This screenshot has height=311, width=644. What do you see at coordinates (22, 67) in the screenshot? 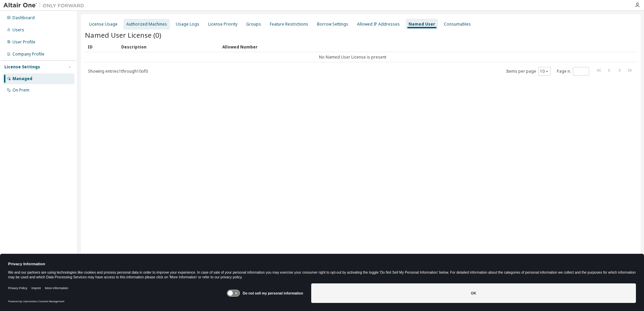
I see `div: License Settings` at bounding box center [22, 67].